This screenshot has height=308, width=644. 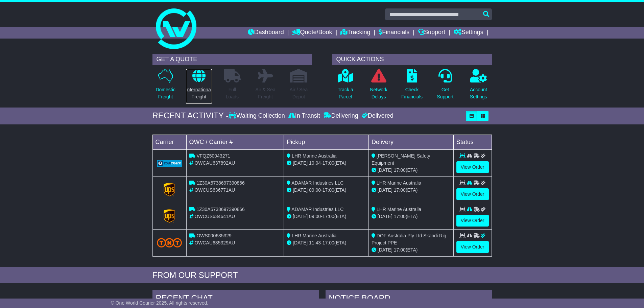 What do you see at coordinates (312, 33) in the screenshot?
I see `a: Quote/Book` at bounding box center [312, 33].